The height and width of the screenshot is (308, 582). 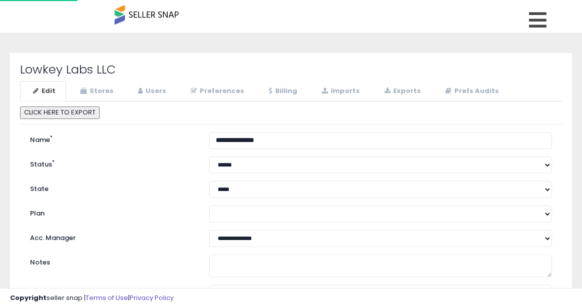 I want to click on label: Notes, so click(x=112, y=261).